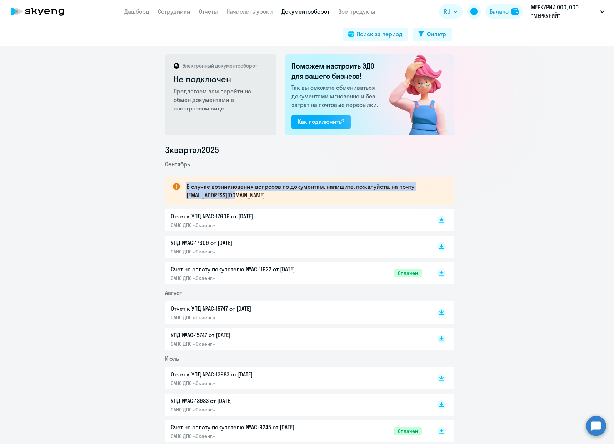 Image resolution: width=614 pixels, height=444 pixels. What do you see at coordinates (414, 95) in the screenshot?
I see `img: not_connected` at bounding box center [414, 95].